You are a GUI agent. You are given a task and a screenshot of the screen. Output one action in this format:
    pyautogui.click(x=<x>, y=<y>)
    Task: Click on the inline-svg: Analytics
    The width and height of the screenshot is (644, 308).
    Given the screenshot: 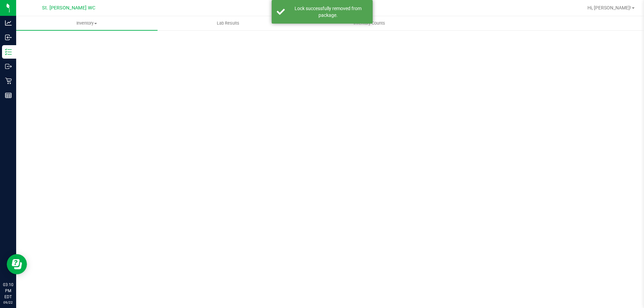 What is the action you would take?
    pyautogui.click(x=8, y=23)
    